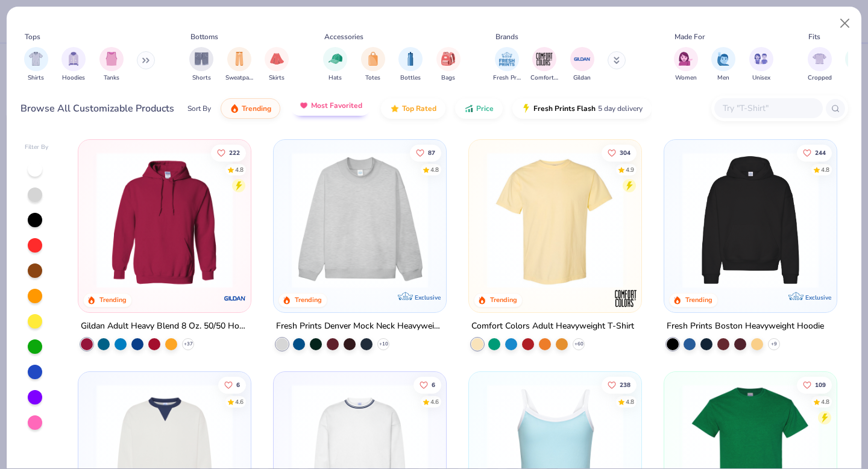  I want to click on div: Accessories, so click(344, 37).